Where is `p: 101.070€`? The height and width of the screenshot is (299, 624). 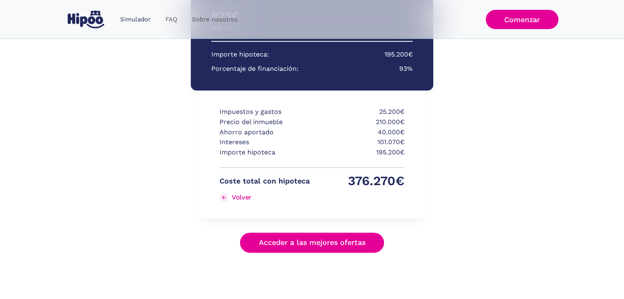
p: 101.070€ is located at coordinates (359, 142).